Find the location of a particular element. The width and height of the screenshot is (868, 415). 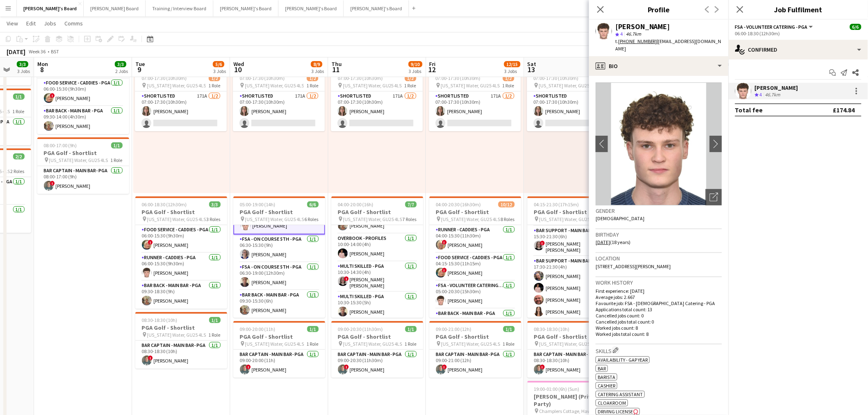

app-card-role: Bar Back - Main Bar - PGA1/109:30-14:30 (5h) is located at coordinates (475, 323).